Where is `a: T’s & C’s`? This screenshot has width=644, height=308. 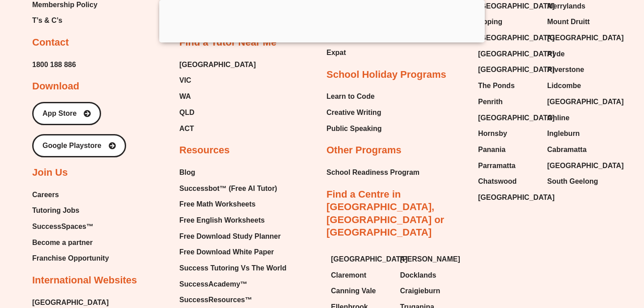 a: T’s & C’s is located at coordinates (65, 21).